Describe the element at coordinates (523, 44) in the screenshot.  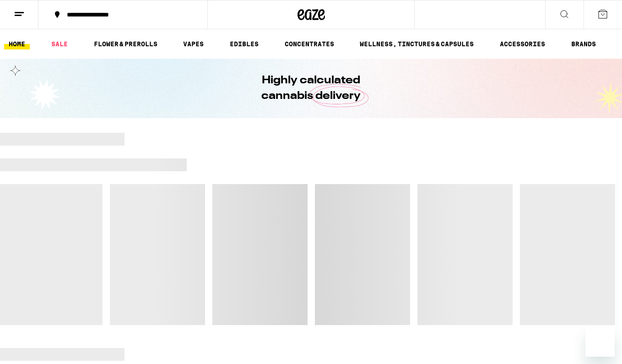
I see `a: ACCESSORIES` at that location.